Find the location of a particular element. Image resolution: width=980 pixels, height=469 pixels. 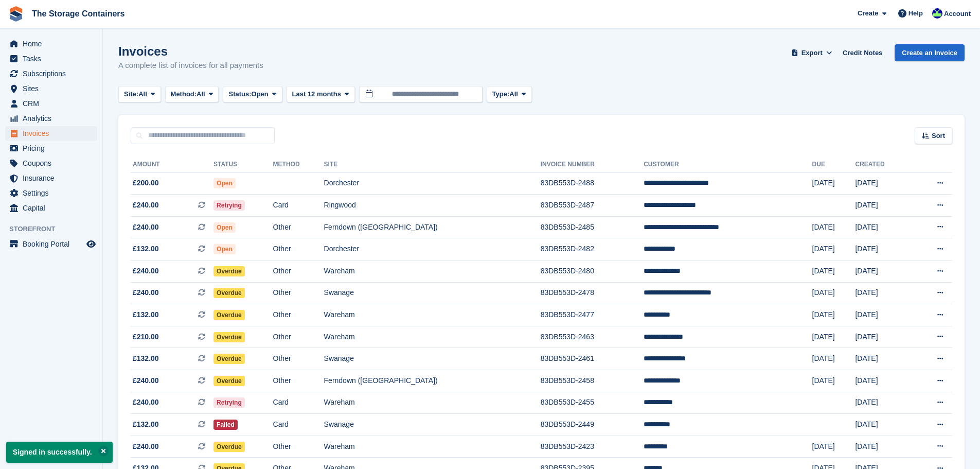

td: 83DB553D-2487 is located at coordinates (592, 205).